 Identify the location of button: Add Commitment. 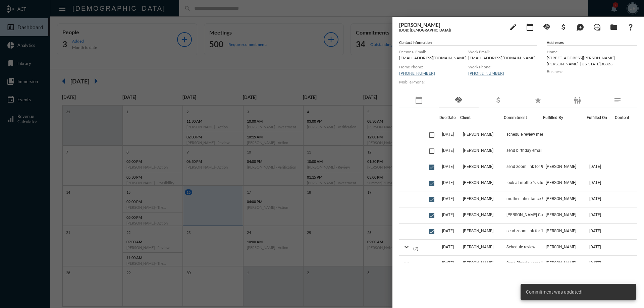
(546, 27).